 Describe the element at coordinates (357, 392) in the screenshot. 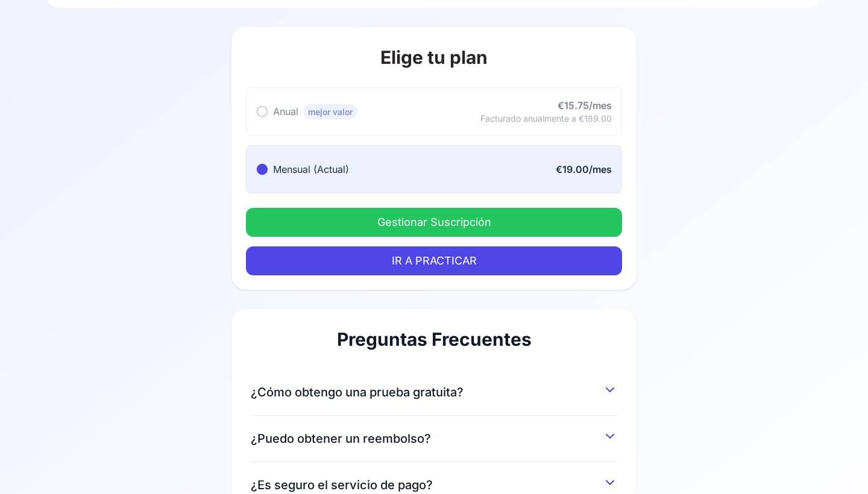

I see `span: ¿Cómo obtengo una prueba gratuita?` at that location.